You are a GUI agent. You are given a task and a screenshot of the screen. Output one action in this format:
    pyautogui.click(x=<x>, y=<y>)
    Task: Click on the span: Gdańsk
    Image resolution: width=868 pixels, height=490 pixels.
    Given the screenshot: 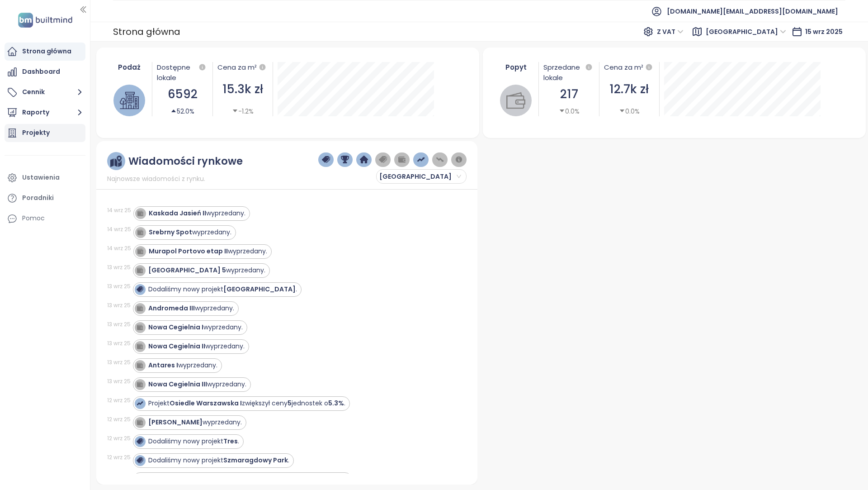 What is the action you would take?
    pyautogui.click(x=746, y=32)
    